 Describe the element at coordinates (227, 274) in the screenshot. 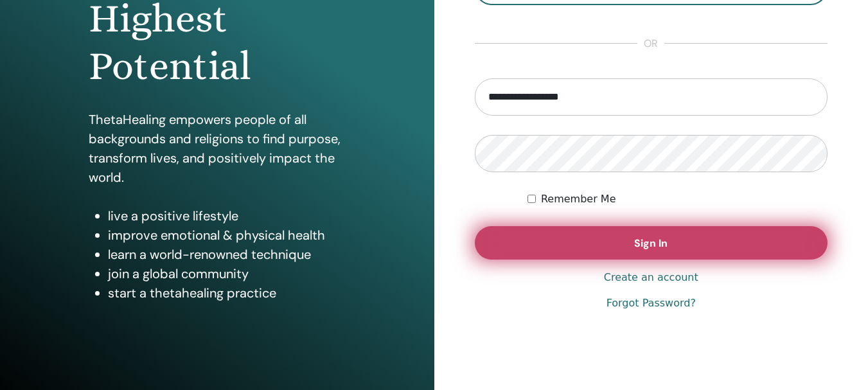

I see `li: join a global community` at that location.